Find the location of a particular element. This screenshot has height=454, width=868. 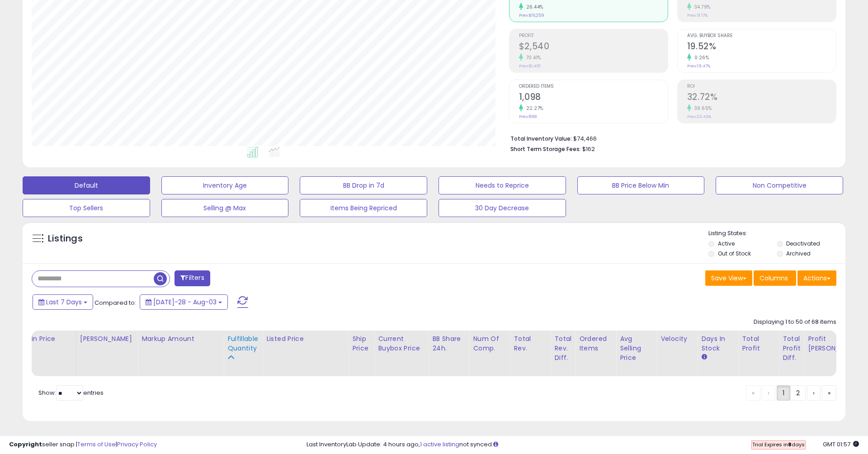

div: Total Rev. is located at coordinates (530, 344).